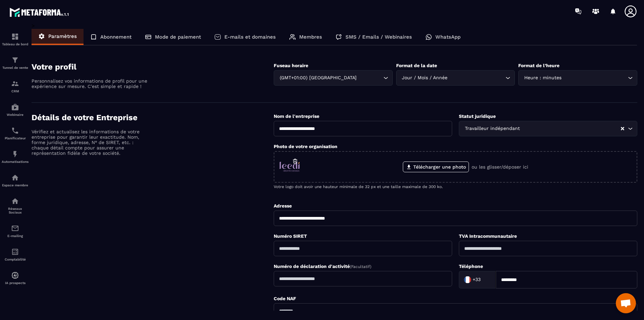  Describe the element at coordinates (15, 157) in the screenshot. I see `a: automationsautomationsAutomatisations` at that location.